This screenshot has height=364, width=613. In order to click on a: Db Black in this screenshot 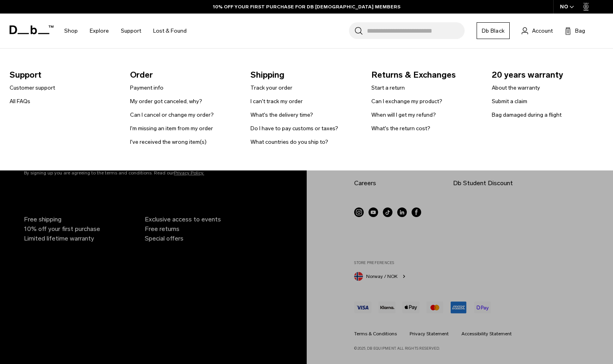, I will do `click(493, 31)`.